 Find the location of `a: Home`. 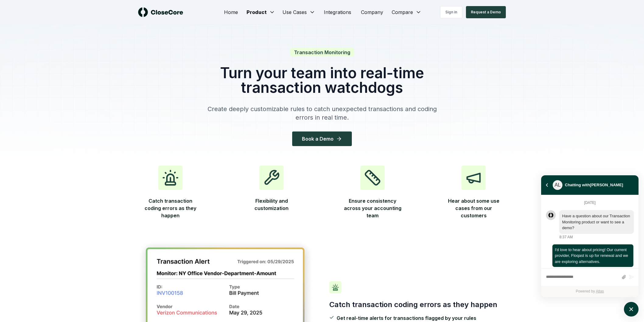

a: Home is located at coordinates (231, 12).